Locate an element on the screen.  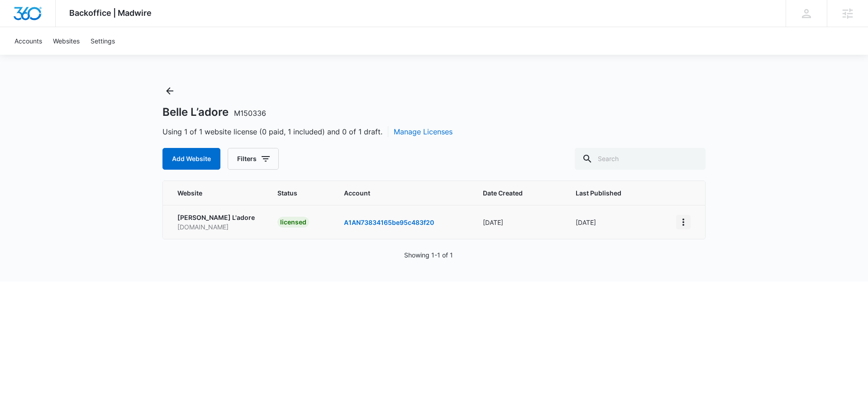
span: Last Published is located at coordinates (608, 193).